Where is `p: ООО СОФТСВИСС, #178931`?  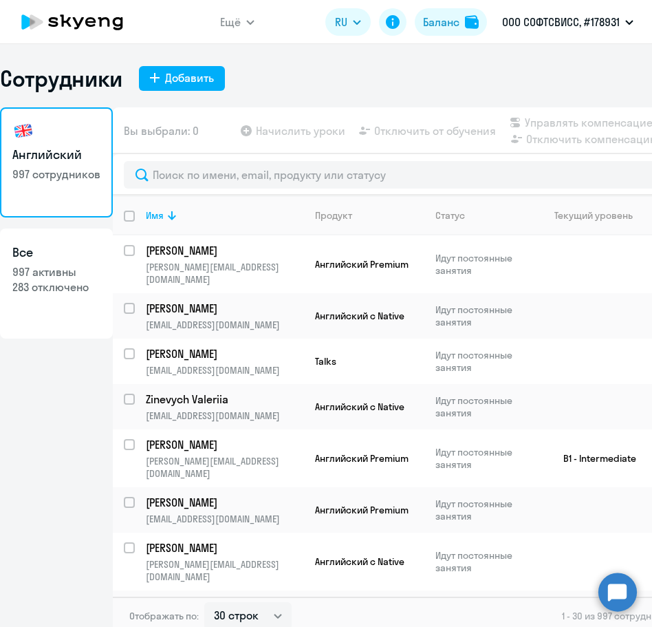
p: ООО СОФТСВИСС, #178931 is located at coordinates (561, 22).